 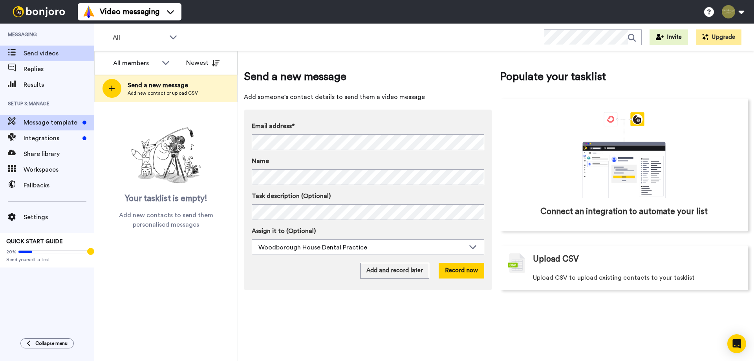 What do you see at coordinates (556, 259) in the screenshot?
I see `span: Upload CSV` at bounding box center [556, 259].